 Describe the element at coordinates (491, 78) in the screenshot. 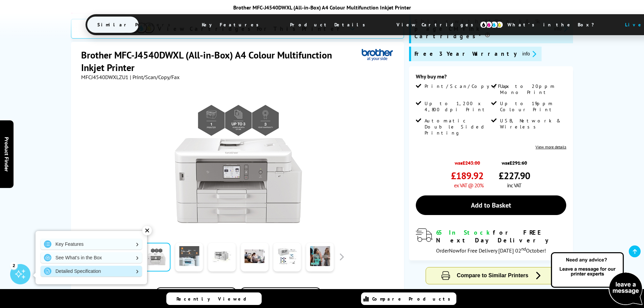

I see `div: Why buy me?` at that location.